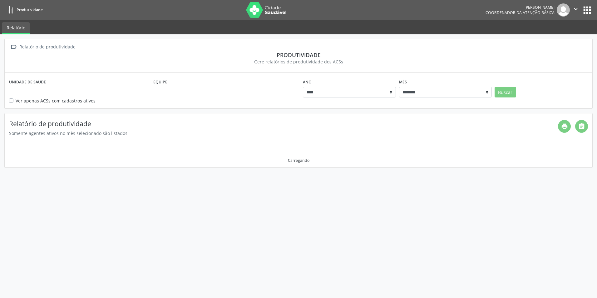 Image resolution: width=597 pixels, height=298 pixels. What do you see at coordinates (16, 28) in the screenshot?
I see `a: Relatório` at bounding box center [16, 28].